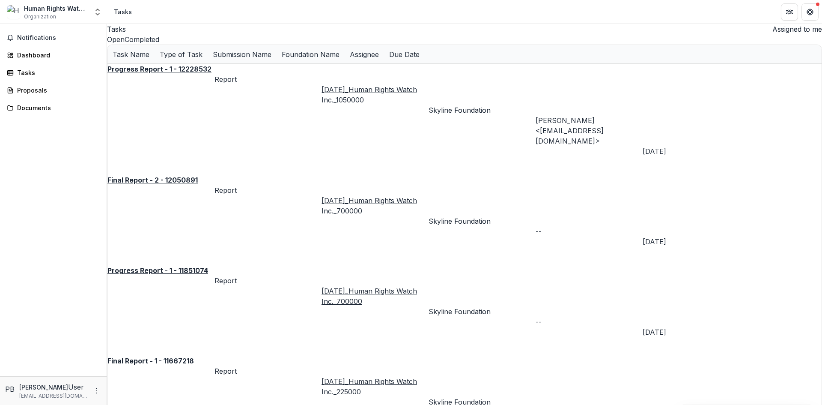 The width and height of the screenshot is (822, 405). Describe the element at coordinates (365, 54) in the screenshot. I see `div: Assignee` at that location.